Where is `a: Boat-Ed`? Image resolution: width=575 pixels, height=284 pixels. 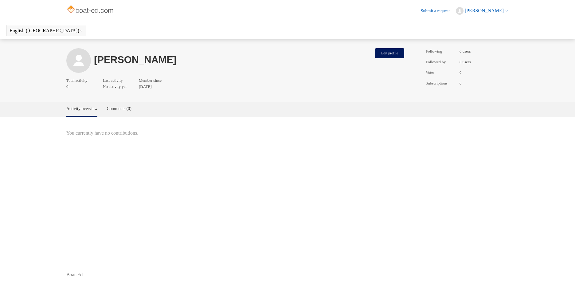 a: Boat-Ed is located at coordinates (74, 275).